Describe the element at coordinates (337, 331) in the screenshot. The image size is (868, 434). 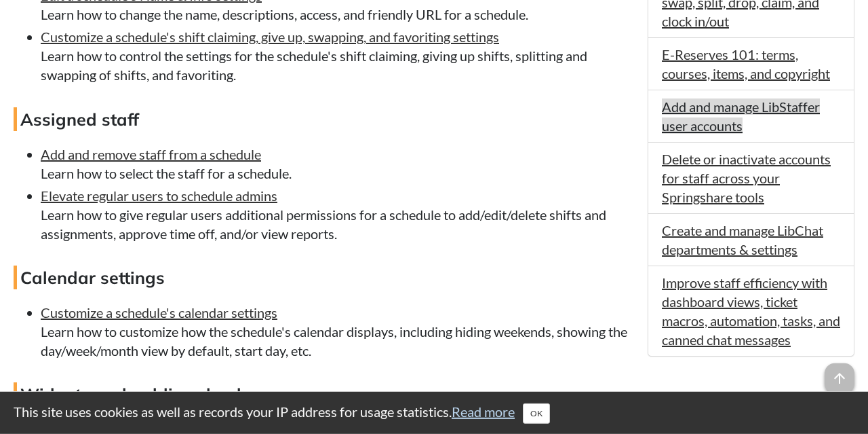
I see `li: Learn how to customize how the schedule's calendar displays, including hiding weekends, showing t...` at that location.